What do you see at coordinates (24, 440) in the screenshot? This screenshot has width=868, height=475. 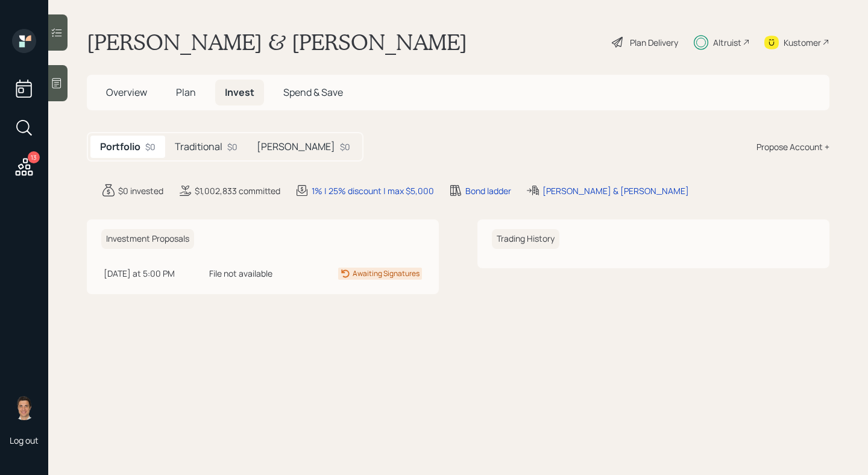 I see `div: Log out` at bounding box center [24, 440].